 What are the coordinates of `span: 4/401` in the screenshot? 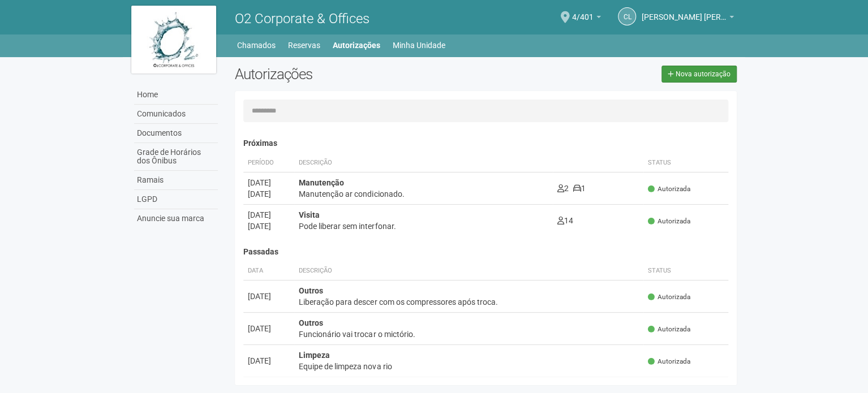 It's located at (583, 11).